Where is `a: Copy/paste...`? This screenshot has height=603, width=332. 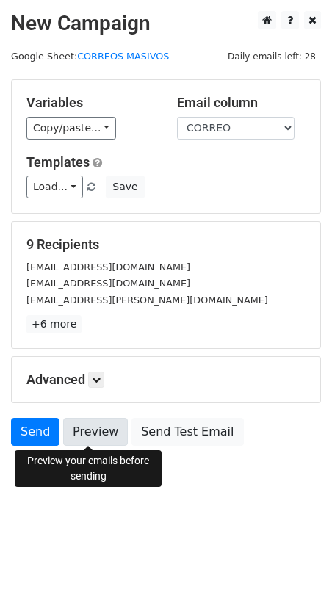 a: Copy/paste... is located at coordinates (71, 128).